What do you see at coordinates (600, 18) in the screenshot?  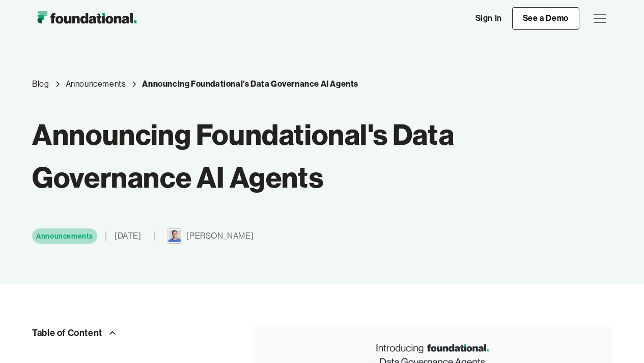 I see `div: menu` at bounding box center [600, 18].